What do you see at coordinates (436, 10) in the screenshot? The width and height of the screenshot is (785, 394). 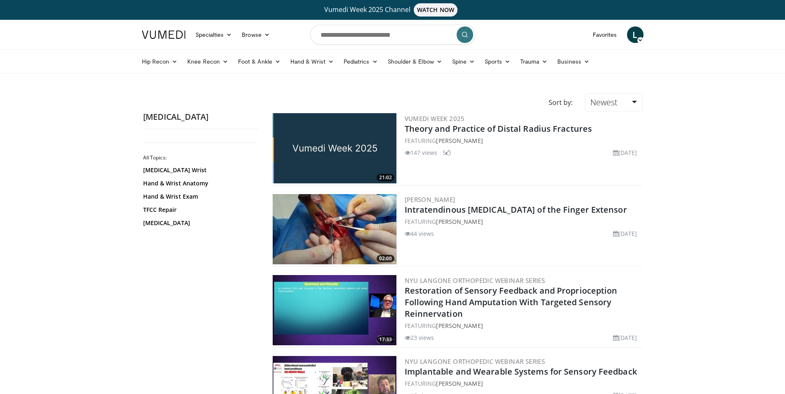 I see `span: WATCH NOW` at bounding box center [436, 10].